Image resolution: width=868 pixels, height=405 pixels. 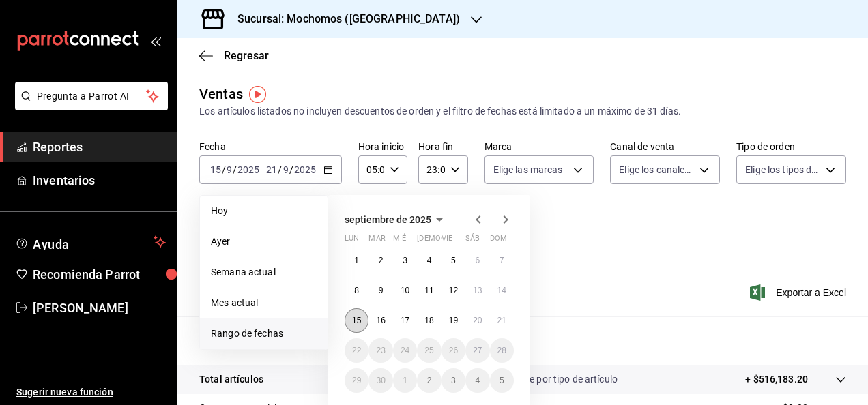 I want to click on abbr: jueves, so click(x=457, y=240).